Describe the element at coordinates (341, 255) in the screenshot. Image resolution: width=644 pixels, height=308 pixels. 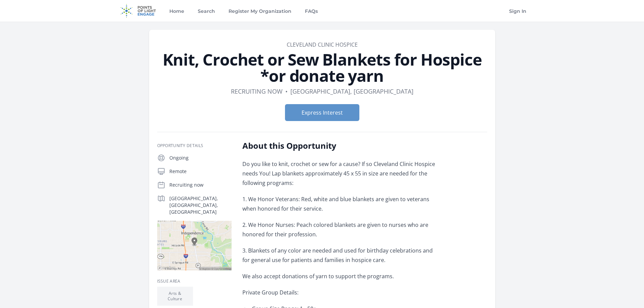
I see `p: 3. Blankets of any color are needed and used for birthday celebrations and for general use for pa...` at that location.